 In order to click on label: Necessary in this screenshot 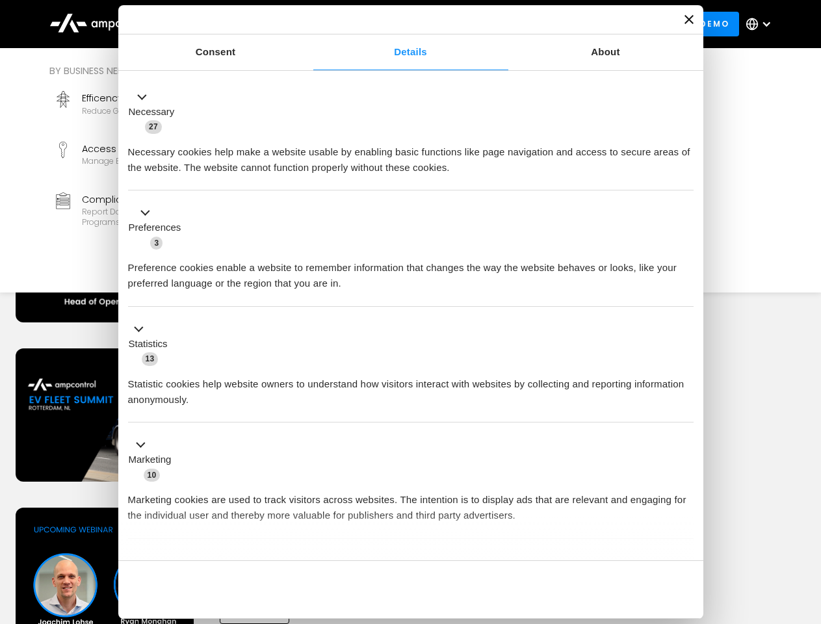, I will do `click(151, 112)`.